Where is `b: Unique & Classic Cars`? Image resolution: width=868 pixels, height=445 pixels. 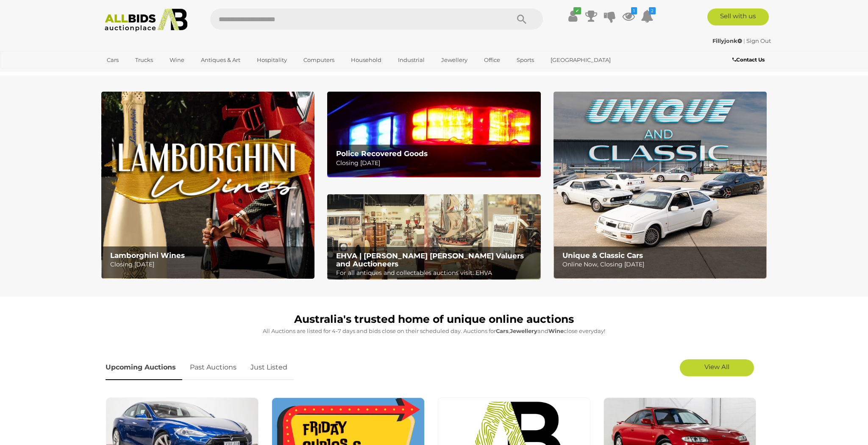 b: Unique & Classic Cars is located at coordinates (603, 255).